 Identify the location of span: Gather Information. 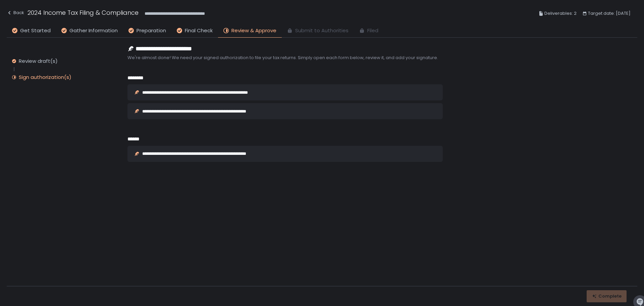
(94, 31).